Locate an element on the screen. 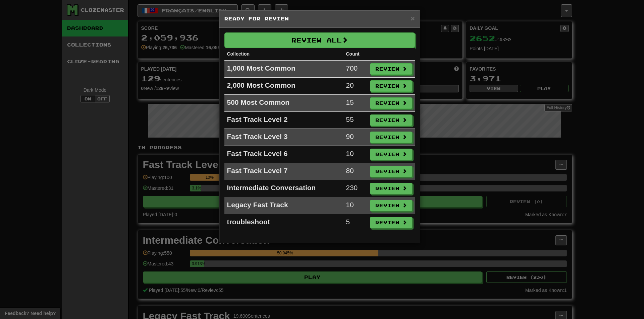  td: 20 is located at coordinates (355, 86).